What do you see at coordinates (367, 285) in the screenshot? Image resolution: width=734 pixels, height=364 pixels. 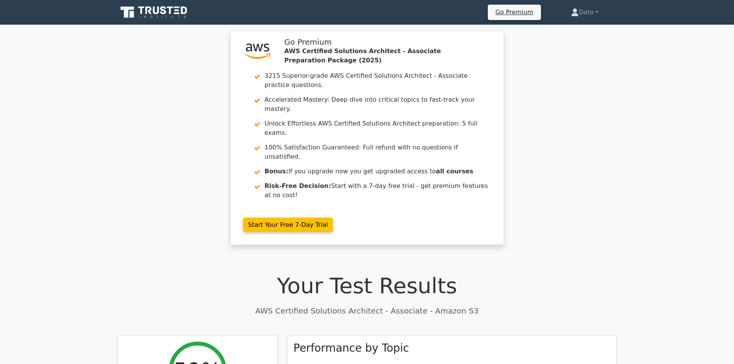 I see `h1: Your Test Results` at bounding box center [367, 285].